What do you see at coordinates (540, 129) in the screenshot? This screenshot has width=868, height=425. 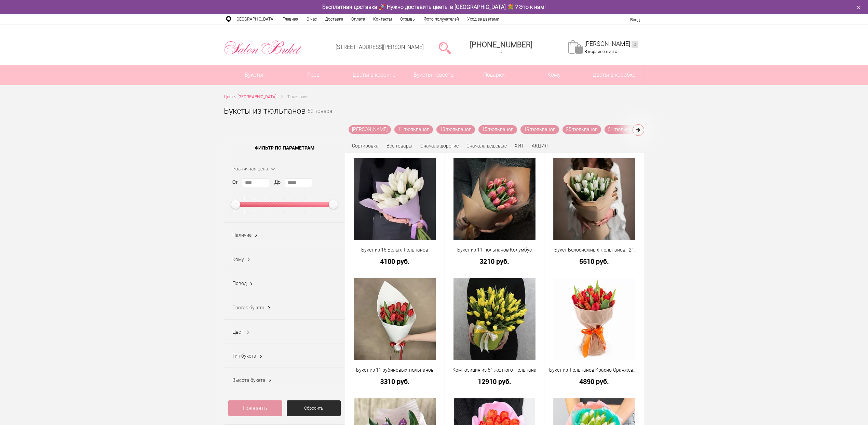 I see `a: 19 тюльпанов` at bounding box center [540, 129].